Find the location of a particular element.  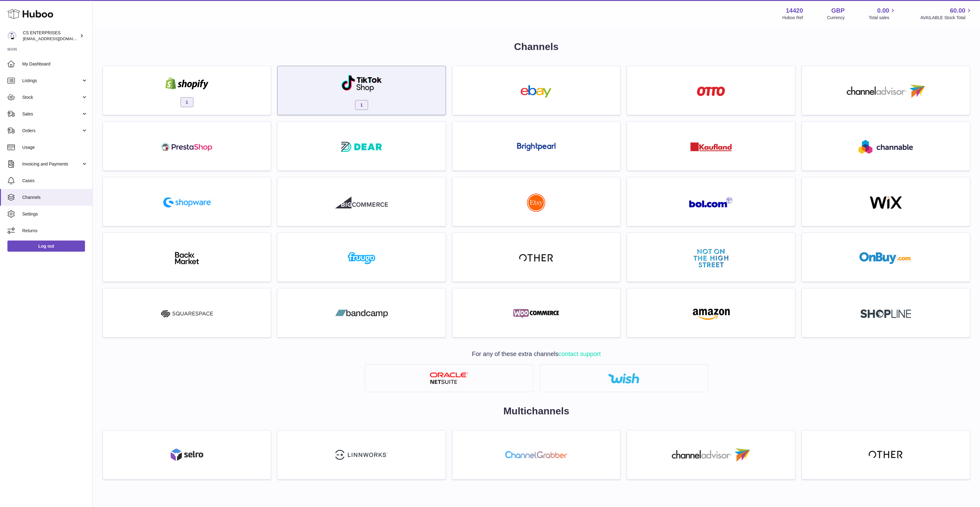

a: roseta-brightpearl is located at coordinates (536, 147).